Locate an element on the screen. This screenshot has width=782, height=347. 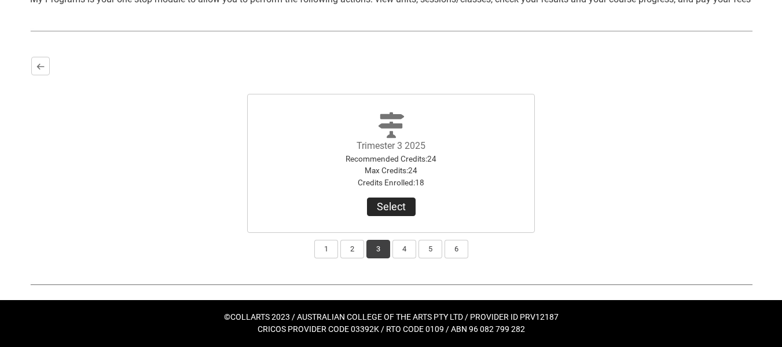
div: Recommended Credits : 24 is located at coordinates (391, 159).